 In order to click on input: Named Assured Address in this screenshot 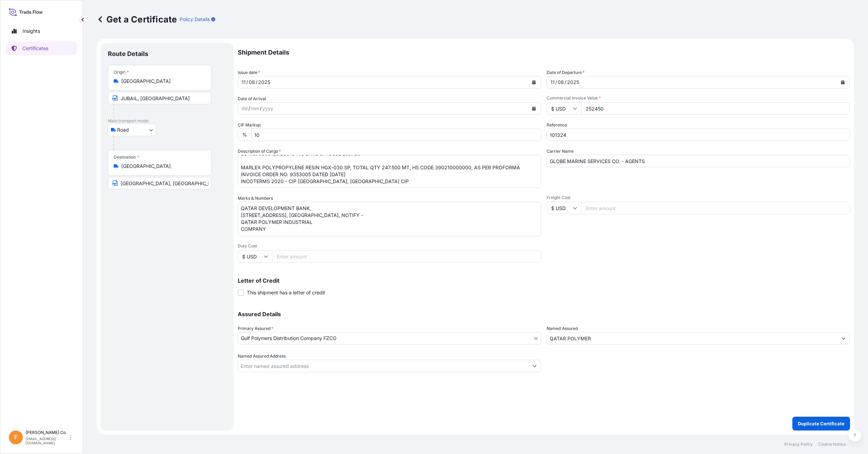, I will do `click(383, 366)`.